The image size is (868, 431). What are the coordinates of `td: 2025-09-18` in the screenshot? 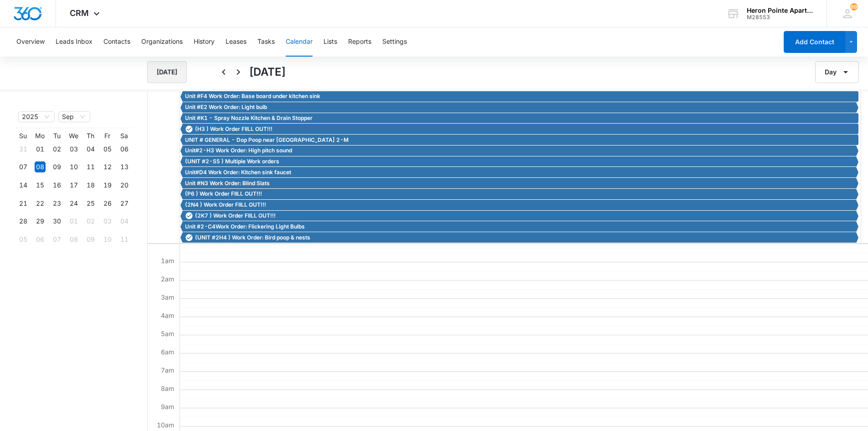 It's located at (90, 185).